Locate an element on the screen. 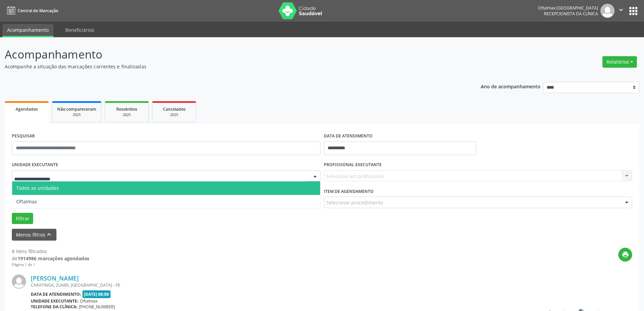 The height and width of the screenshot is (311, 644). p: Acompanhamento is located at coordinates (227, 54).